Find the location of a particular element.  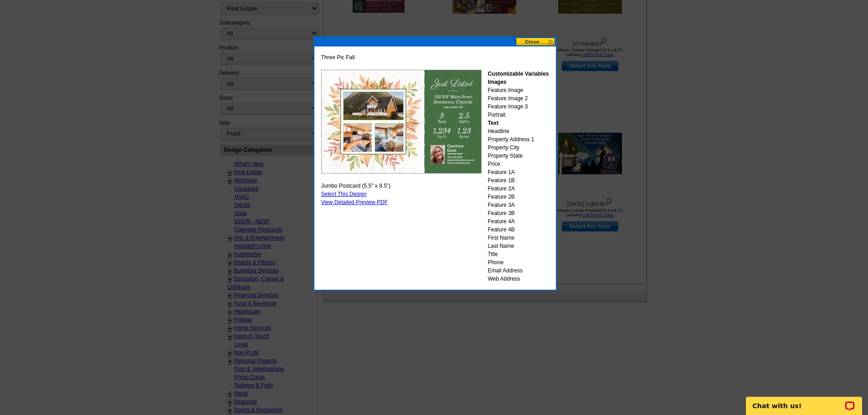

strong: Text is located at coordinates (493, 123).